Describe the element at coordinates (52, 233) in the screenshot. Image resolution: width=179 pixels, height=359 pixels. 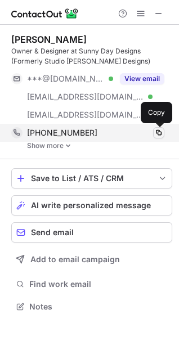
I see `span: Send email` at that location.